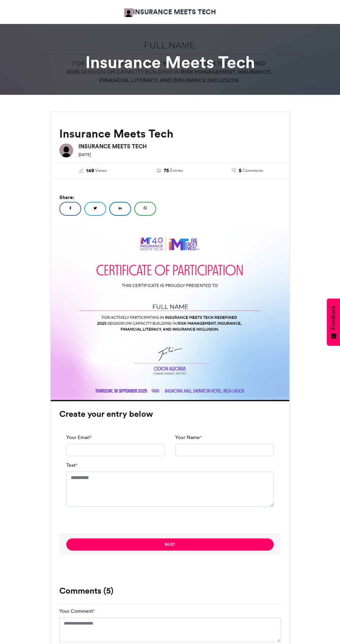  Describe the element at coordinates (240, 171) in the screenshot. I see `span: 5` at that location.